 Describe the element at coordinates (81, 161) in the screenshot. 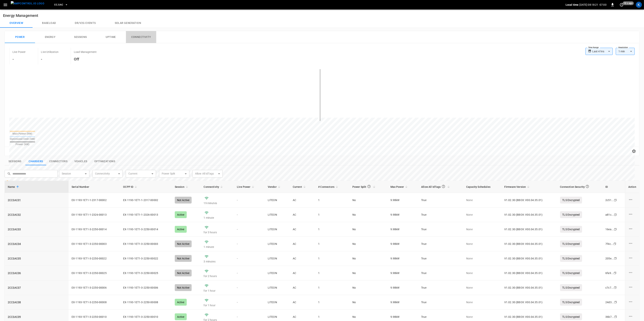

I see `button: show latest vehicles` at that location.